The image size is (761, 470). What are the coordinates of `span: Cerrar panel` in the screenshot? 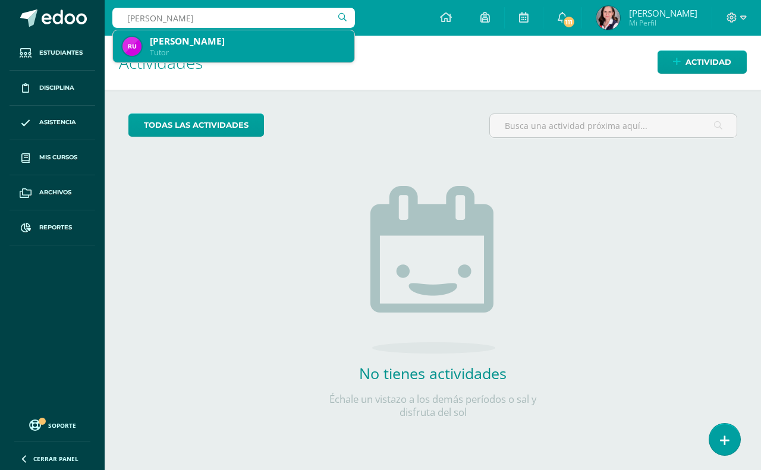 It's located at (56, 459).